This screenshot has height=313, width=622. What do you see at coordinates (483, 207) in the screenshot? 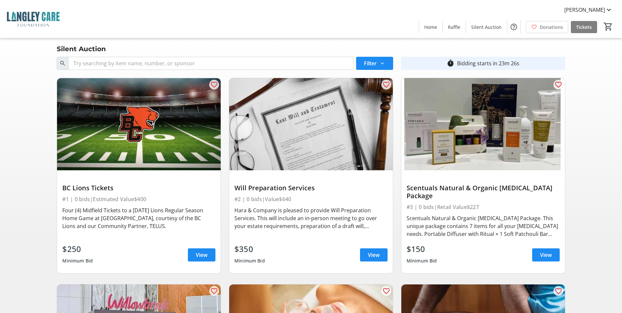
I see `div: #3 | 0 bids | Retail Value $227` at bounding box center [483, 207].